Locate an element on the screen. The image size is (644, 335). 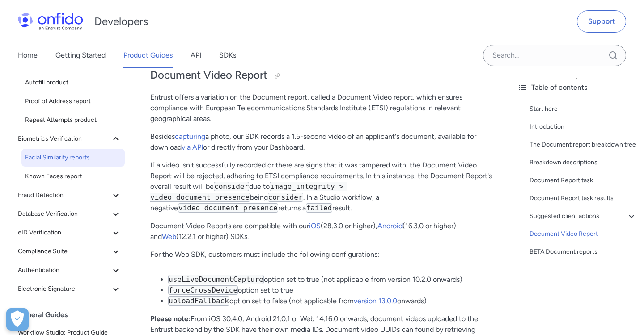
code: video_document_presence is located at coordinates (228, 208).